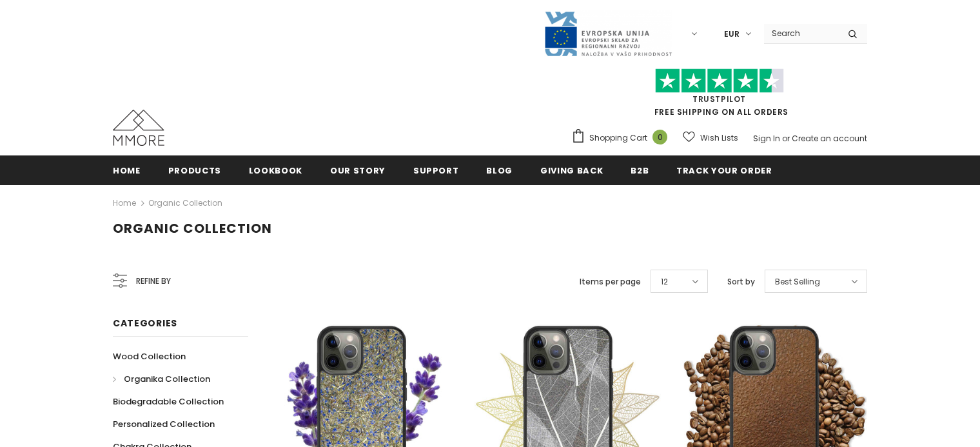 The width and height of the screenshot is (980, 447). Describe the element at coordinates (153, 281) in the screenshot. I see `span: Refine by` at that location.